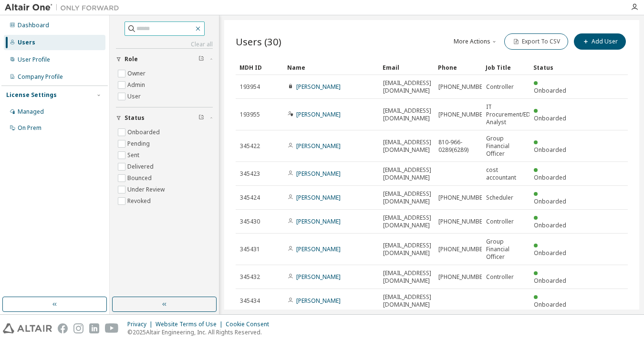  I want to click on div: Cookie Consent, so click(250, 324).